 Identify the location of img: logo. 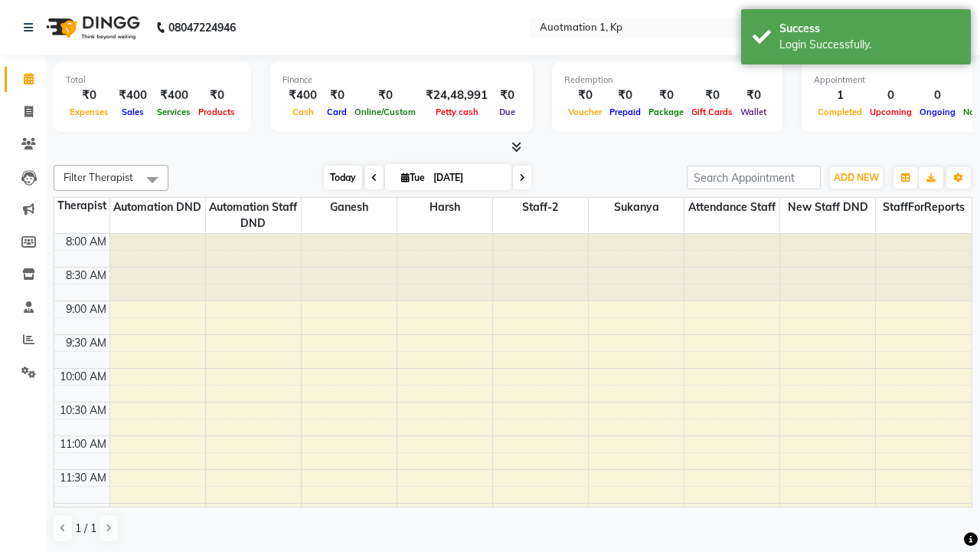
(91, 28).